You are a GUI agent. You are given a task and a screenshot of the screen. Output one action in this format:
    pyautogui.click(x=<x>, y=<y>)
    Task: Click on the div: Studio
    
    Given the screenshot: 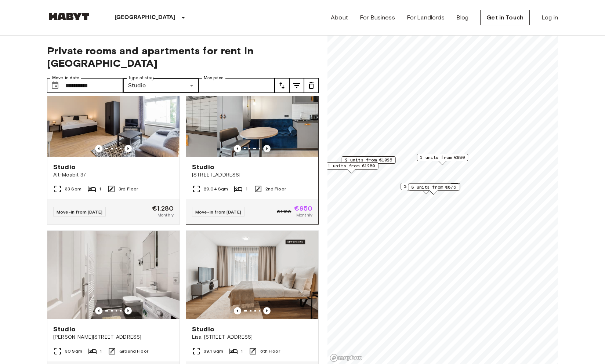 What is the action you would take?
    pyautogui.click(x=161, y=85)
    